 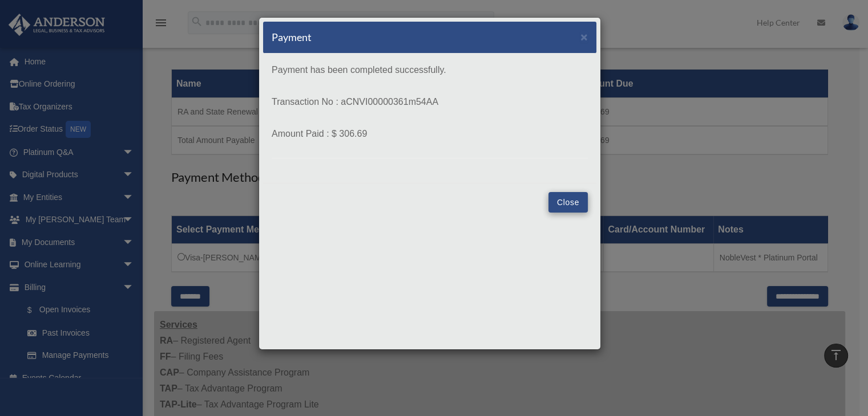 I want to click on p: Payment has been completed successfully., so click(x=430, y=70).